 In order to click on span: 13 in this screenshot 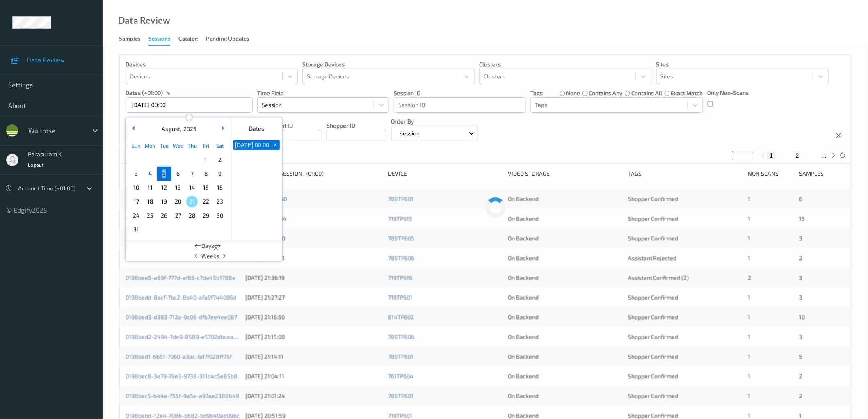, I will do `click(178, 187)`.